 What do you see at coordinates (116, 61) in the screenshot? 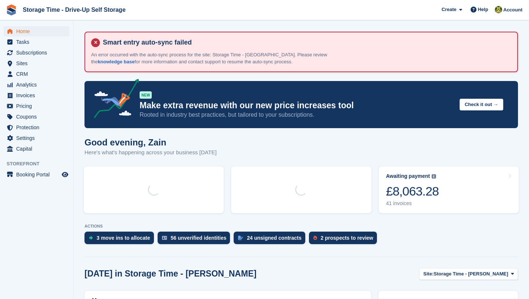
I see `a: knowledge base` at bounding box center [116, 61].